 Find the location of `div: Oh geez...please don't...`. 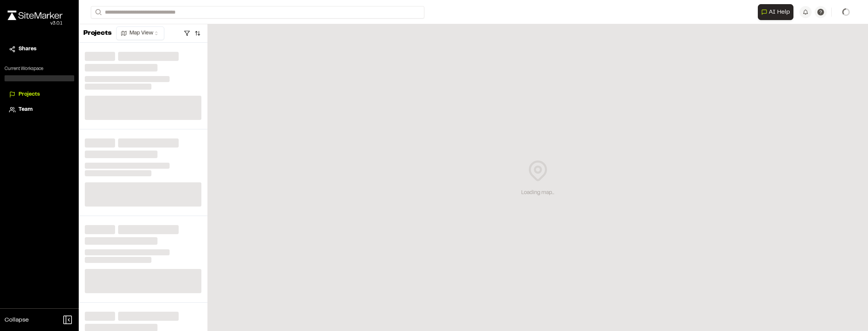

div: Oh geez...please don't... is located at coordinates (35, 23).